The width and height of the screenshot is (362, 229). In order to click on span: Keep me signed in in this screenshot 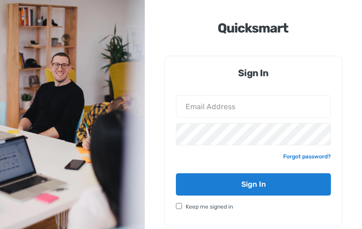, I will do `click(209, 207)`.